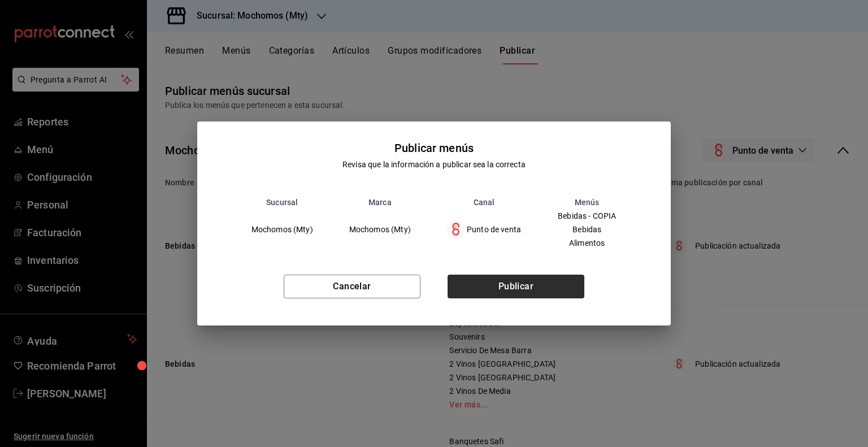 Image resolution: width=868 pixels, height=447 pixels. Describe the element at coordinates (484, 229) in the screenshot. I see `div: Punto de venta` at that location.